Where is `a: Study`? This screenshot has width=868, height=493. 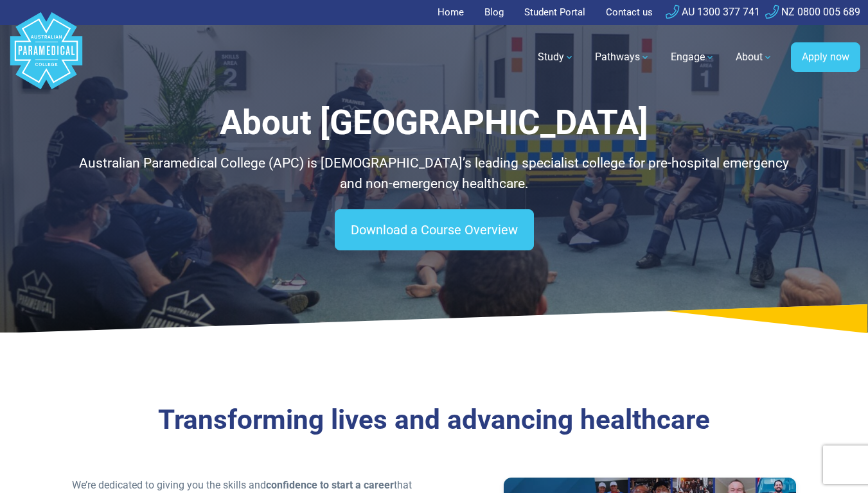 a: Study is located at coordinates (556, 57).